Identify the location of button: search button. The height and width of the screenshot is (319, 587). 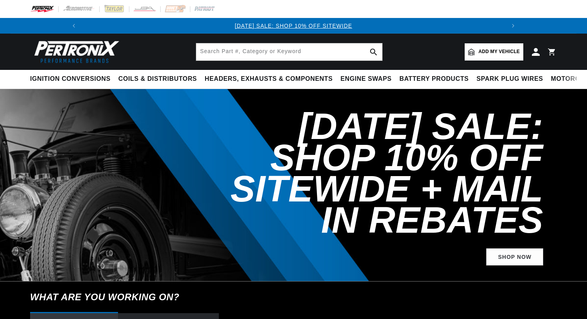
(374, 52).